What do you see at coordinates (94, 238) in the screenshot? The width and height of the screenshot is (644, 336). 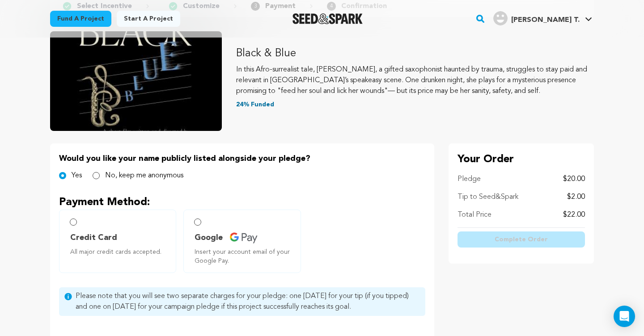 I see `span: Credit Card` at bounding box center [94, 238].